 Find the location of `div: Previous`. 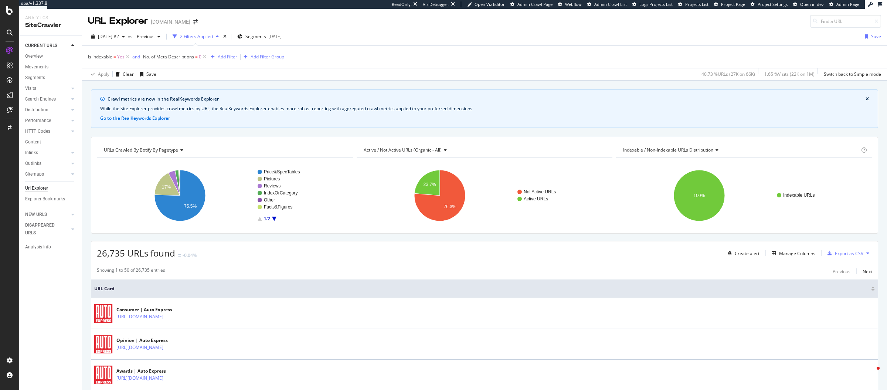

div: Previous is located at coordinates (842, 271).